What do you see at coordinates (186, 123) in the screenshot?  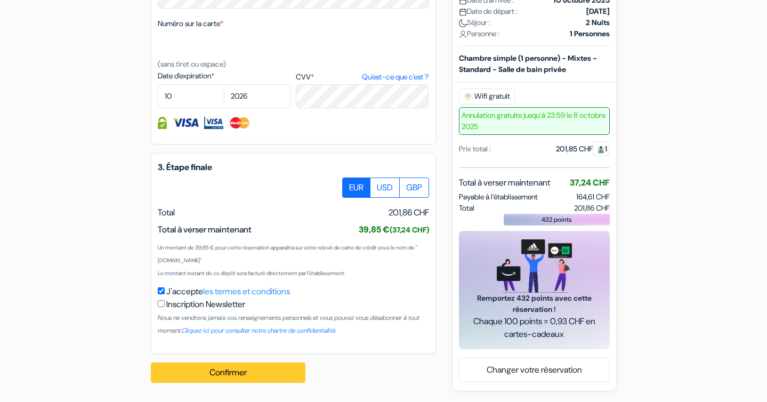 I see `img: Visa` at bounding box center [186, 123].